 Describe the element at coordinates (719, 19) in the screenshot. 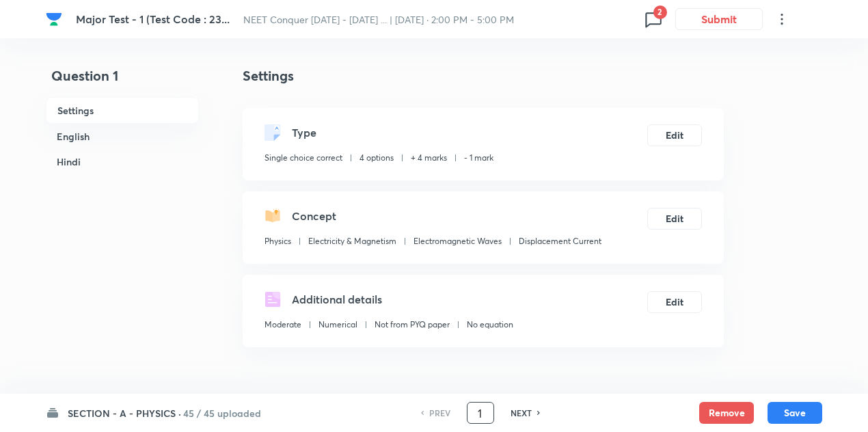

I see `button: Submit` at that location.